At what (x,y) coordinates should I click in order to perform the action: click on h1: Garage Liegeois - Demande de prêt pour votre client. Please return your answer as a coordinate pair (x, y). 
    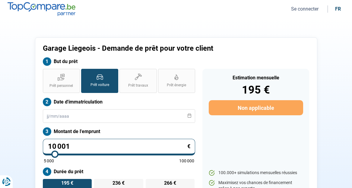
    Looking at the image, I should click on (142, 48).